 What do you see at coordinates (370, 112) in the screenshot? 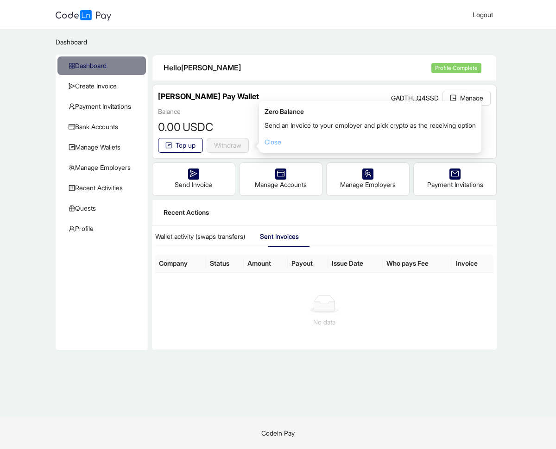
I see `div: Zero Balance` at bounding box center [370, 112].